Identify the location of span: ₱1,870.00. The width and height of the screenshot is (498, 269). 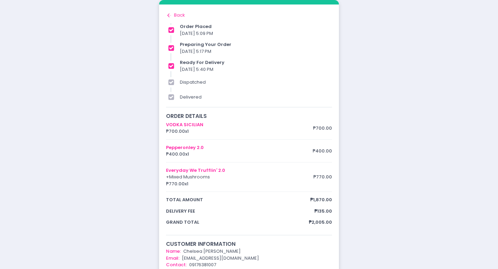
(321, 200).